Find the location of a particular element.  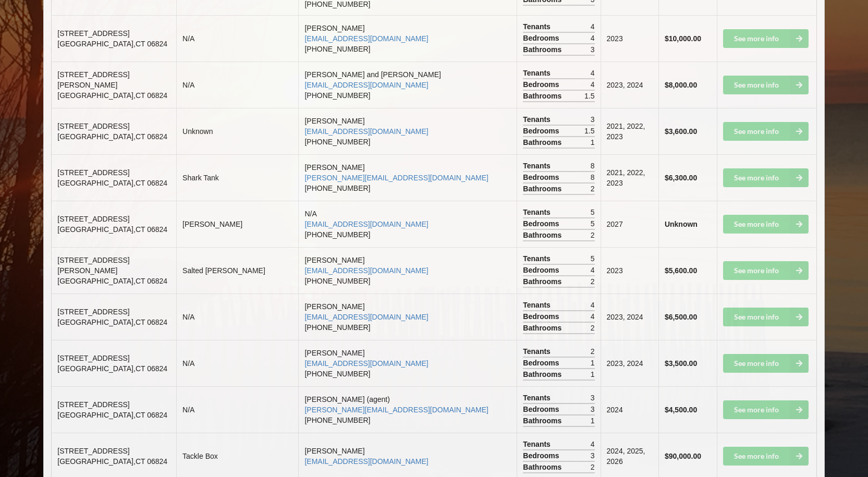

b: $8,000.00 is located at coordinates (681, 85).